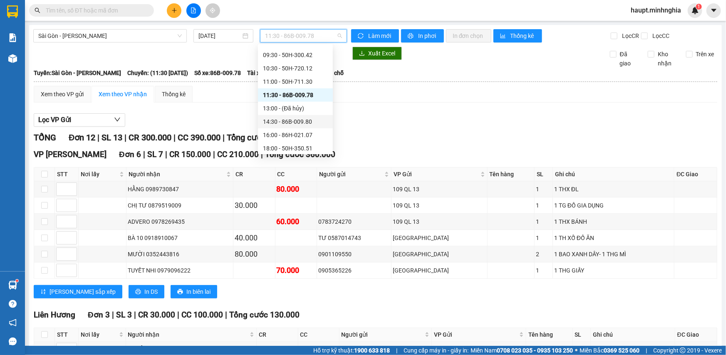 This screenshot has width=726, height=355. I want to click on div: 11:30 - 86B-009.78, so click(295, 95).